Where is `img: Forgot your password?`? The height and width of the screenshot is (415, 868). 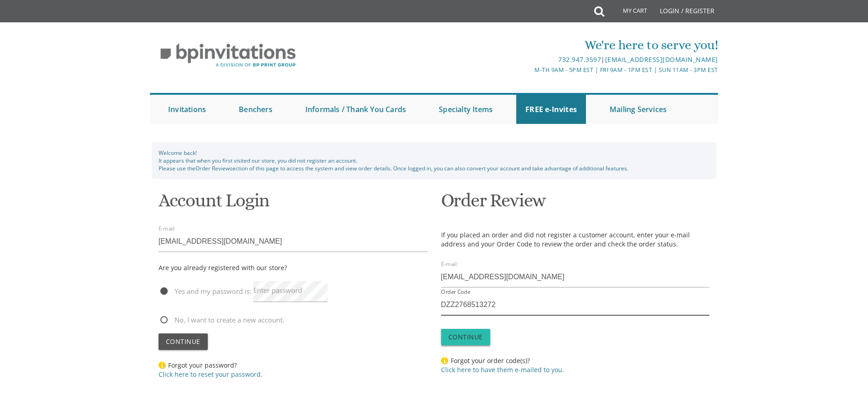 img: Forgot your password? is located at coordinates (162, 365).